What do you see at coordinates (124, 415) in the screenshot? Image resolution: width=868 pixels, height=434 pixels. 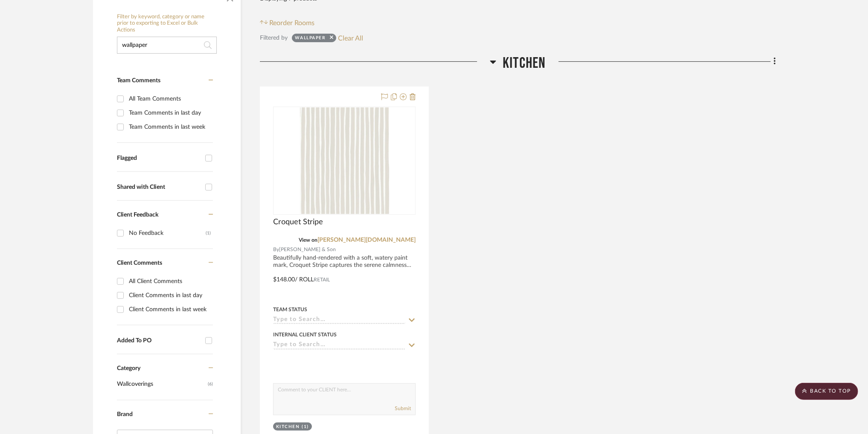 I see `span: Brand` at bounding box center [124, 415].